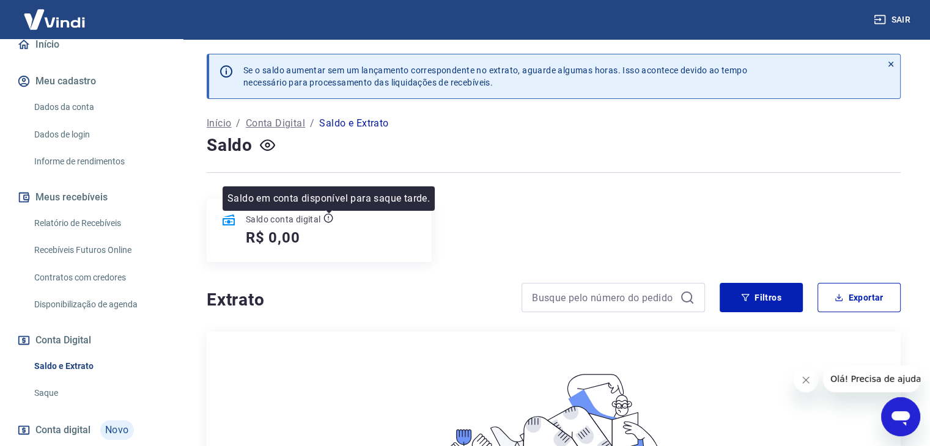  What do you see at coordinates (761, 298) in the screenshot?
I see `button: Filtros` at bounding box center [761, 298].